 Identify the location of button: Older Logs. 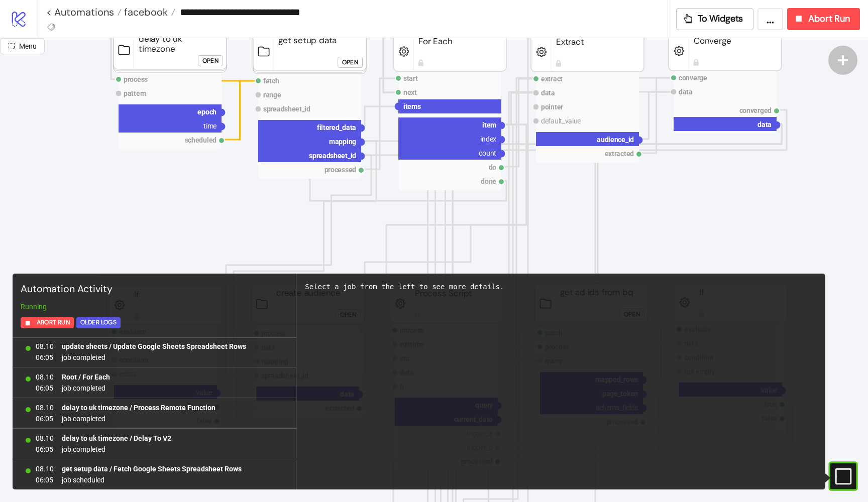
(99, 323).